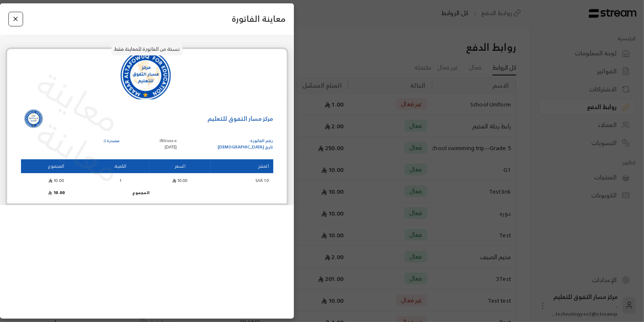 This screenshot has width=644, height=322. I want to click on td: المجموع, so click(121, 193).